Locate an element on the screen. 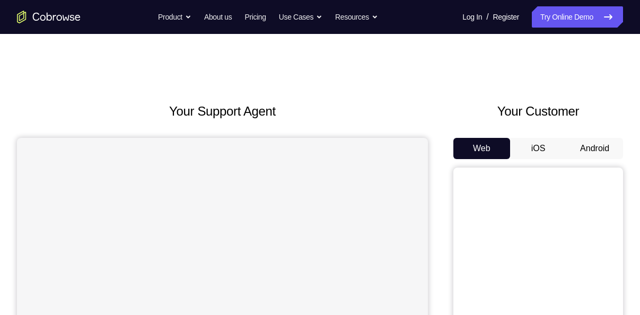  a: Pricing is located at coordinates (255, 17).